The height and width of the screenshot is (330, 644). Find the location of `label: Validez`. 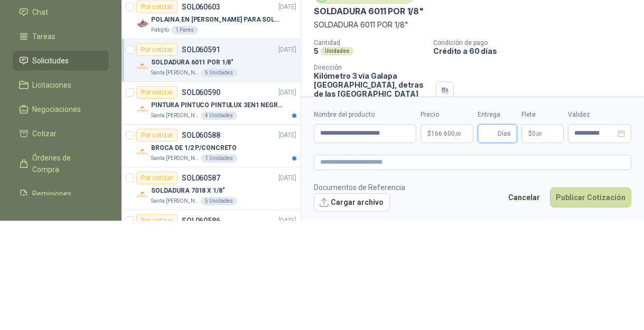

label: Validez is located at coordinates (600, 115).